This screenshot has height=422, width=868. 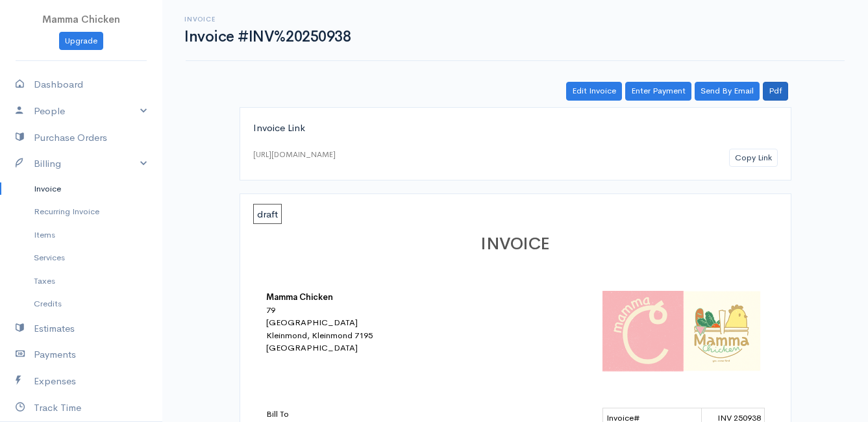 What do you see at coordinates (753, 158) in the screenshot?
I see `button: Copy Link` at bounding box center [753, 158].